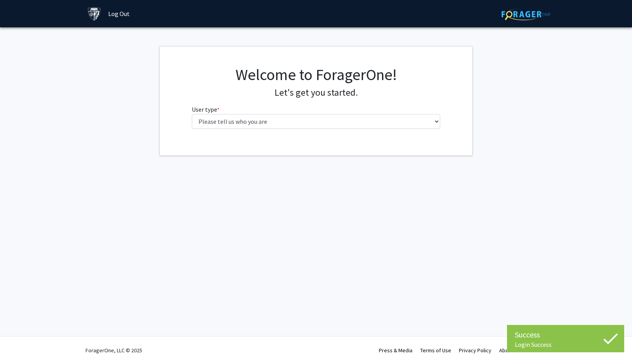 This screenshot has width=632, height=364. What do you see at coordinates (566, 335) in the screenshot?
I see `div: Success` at bounding box center [566, 335].